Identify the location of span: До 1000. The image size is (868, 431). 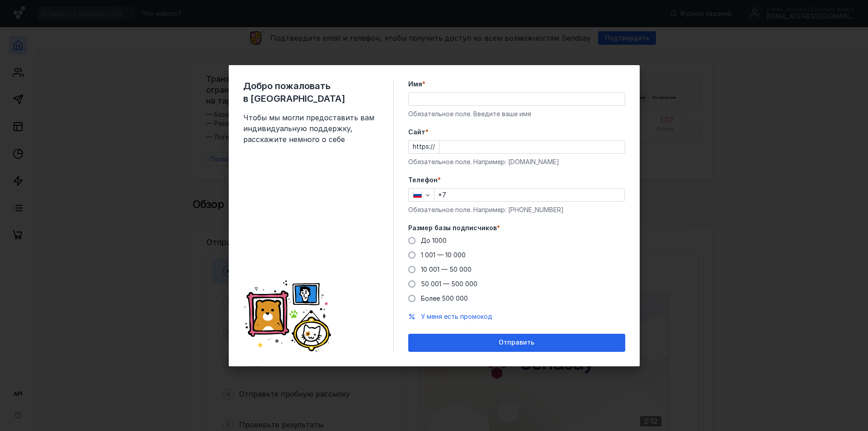
(433, 240).